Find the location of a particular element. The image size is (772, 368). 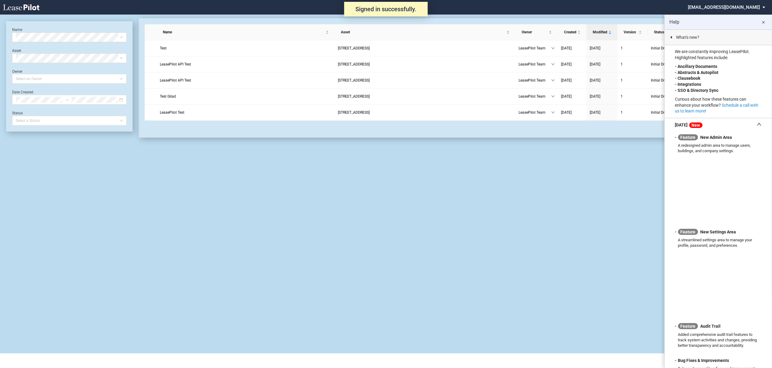

span: Status is located at coordinates (669, 32).